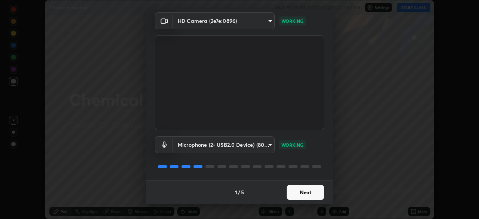  What do you see at coordinates (306, 192) in the screenshot?
I see `button: Next` at bounding box center [306, 192].